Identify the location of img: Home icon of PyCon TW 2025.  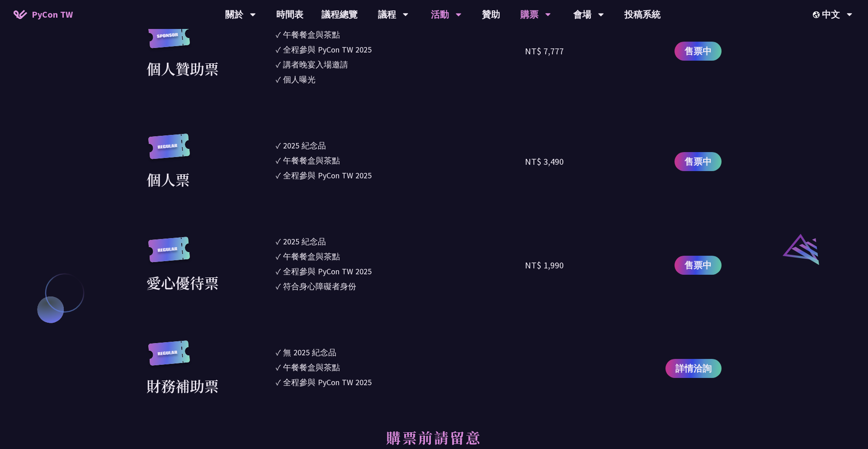
(20, 15).